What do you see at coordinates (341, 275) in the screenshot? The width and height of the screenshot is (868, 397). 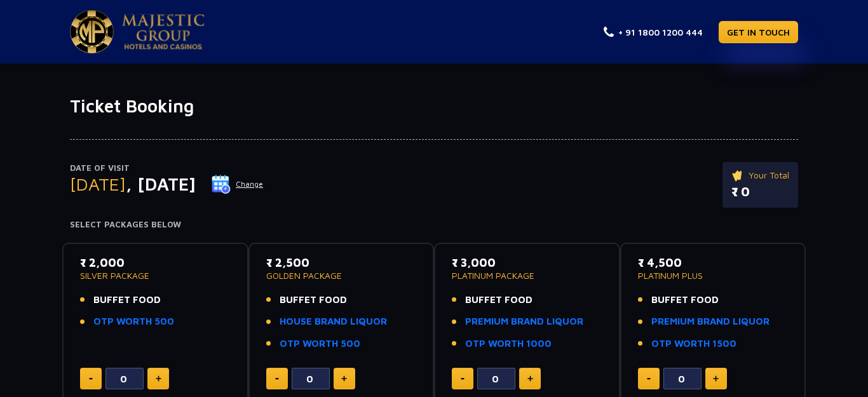 I see `p: GOLDEN PACKAGE` at bounding box center [341, 275].